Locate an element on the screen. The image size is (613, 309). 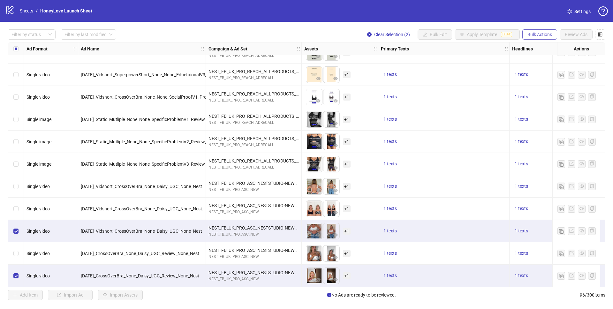
div: Select row 92 is located at coordinates (16, 186).